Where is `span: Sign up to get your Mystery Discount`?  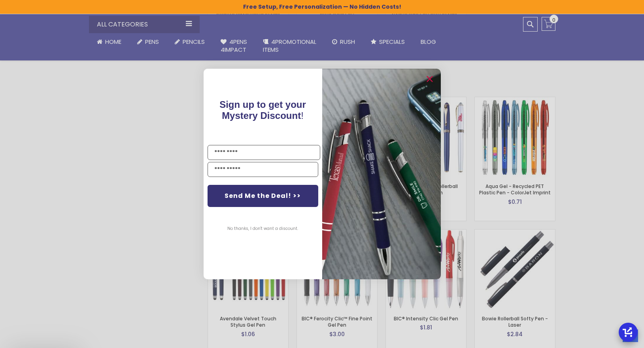 span: Sign up to get your Mystery Discount is located at coordinates (263, 110).